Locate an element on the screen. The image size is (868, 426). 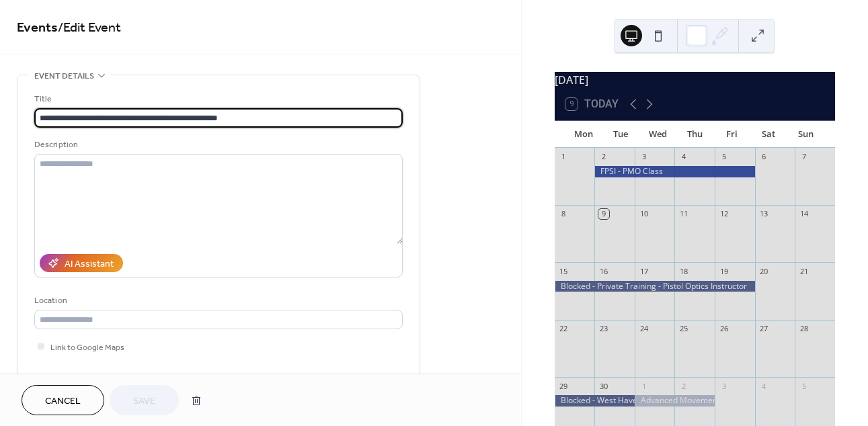
div: 9 is located at coordinates (603, 214).